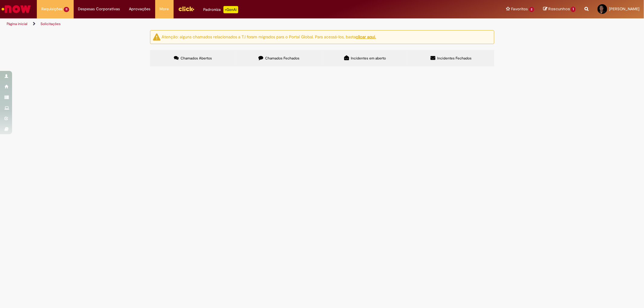 The width and height of the screenshot is (644, 308). What do you see at coordinates (366, 37) in the screenshot?
I see `a: clicar aqui.` at bounding box center [366, 37].